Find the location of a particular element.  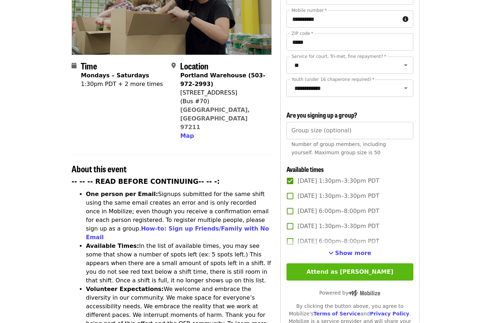

input: Mobile number is located at coordinates (343, 19).